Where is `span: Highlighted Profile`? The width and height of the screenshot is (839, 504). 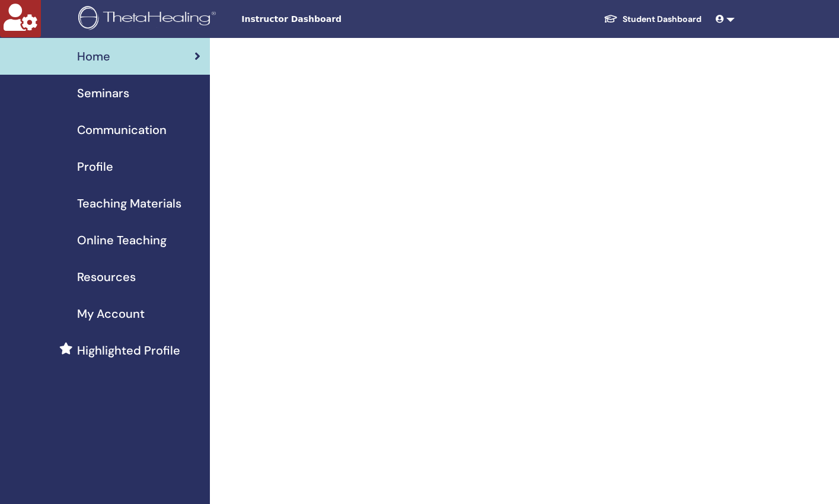
span: Highlighted Profile is located at coordinates (129, 350).